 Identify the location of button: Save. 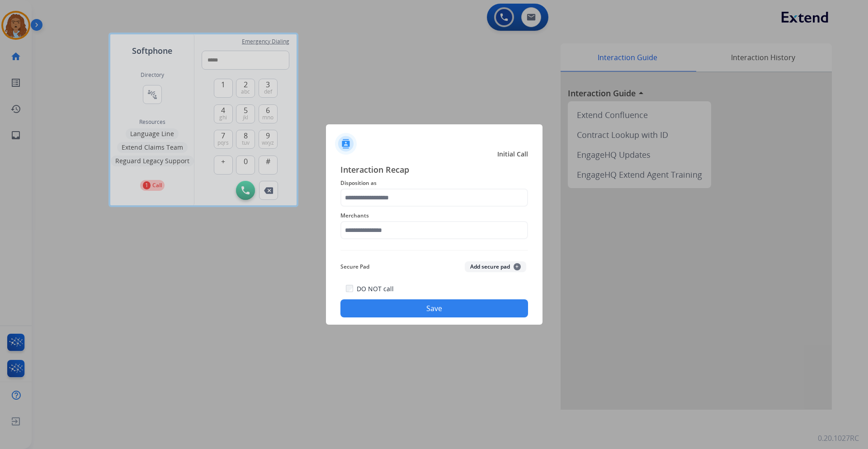
(434, 308).